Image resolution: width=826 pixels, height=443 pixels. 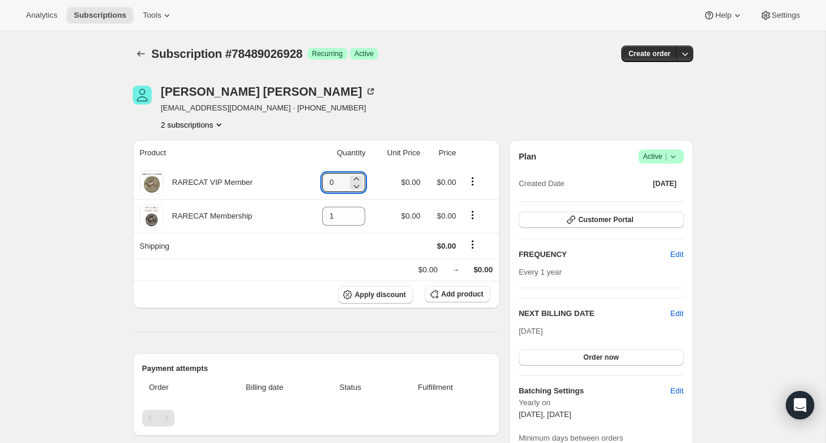 What do you see at coordinates (316, 418) in the screenshot?
I see `nav: Pagination` at bounding box center [316, 418].